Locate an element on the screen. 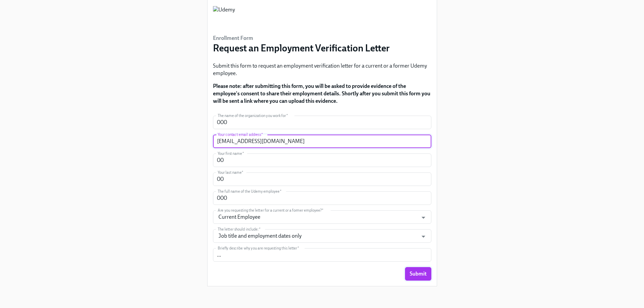 The width and height of the screenshot is (644, 308). span: Submit is located at coordinates (418, 274).